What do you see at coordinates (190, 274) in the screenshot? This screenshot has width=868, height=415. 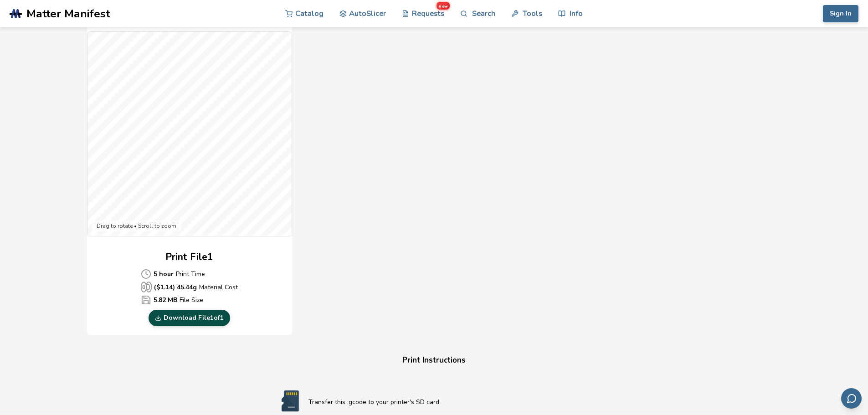 I see `p: Print Time` at bounding box center [190, 274].